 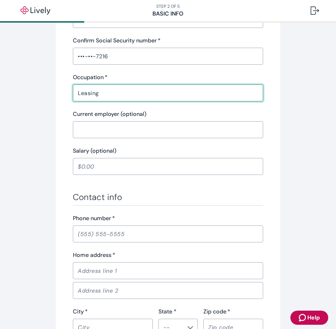 What do you see at coordinates (168, 234) in the screenshot?
I see `input: (555) 555-5555` at bounding box center [168, 234].